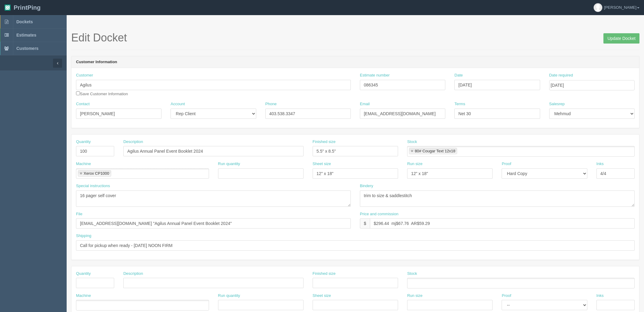 The height and width of the screenshot is (312, 644). Describe the element at coordinates (26, 35) in the screenshot. I see `span: Estimates` at that location.